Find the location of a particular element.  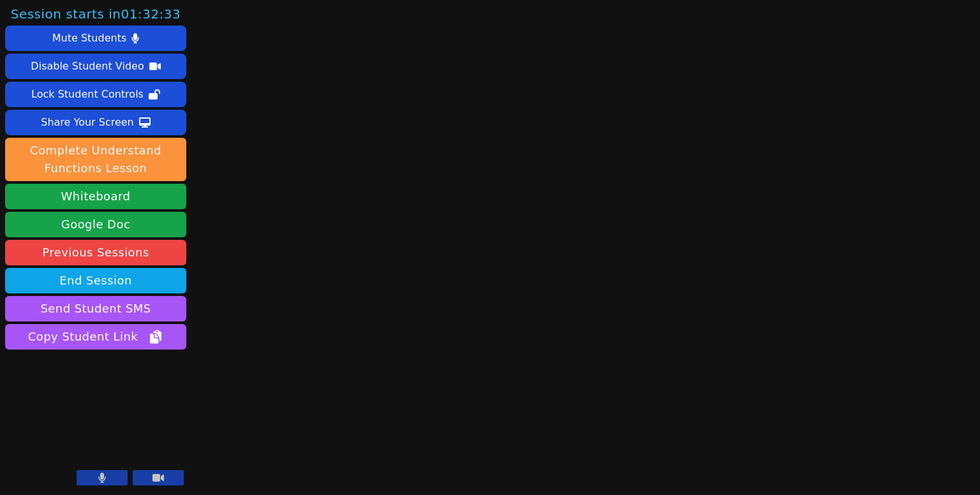

button: Disable Student Video is located at coordinates (96, 67).